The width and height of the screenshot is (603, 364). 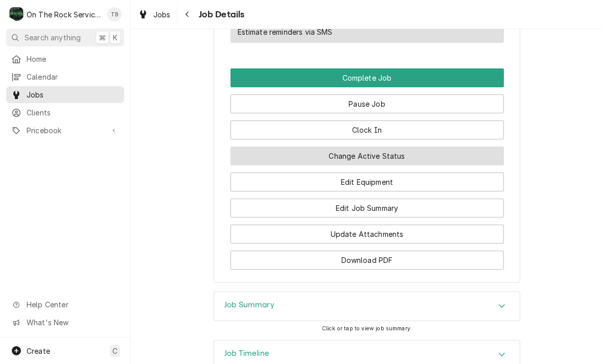 I want to click on span: K, so click(x=114, y=37).